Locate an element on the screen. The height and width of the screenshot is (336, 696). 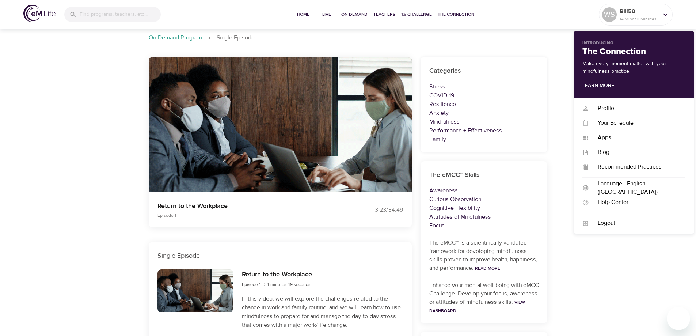
p: Performance + Effectiveness is located at coordinates (484, 131).